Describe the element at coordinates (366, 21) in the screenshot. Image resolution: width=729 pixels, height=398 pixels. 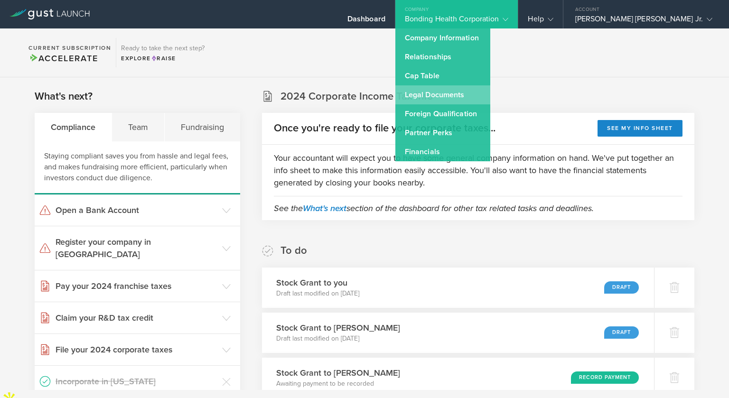
I see `div: Dashboard` at that location.